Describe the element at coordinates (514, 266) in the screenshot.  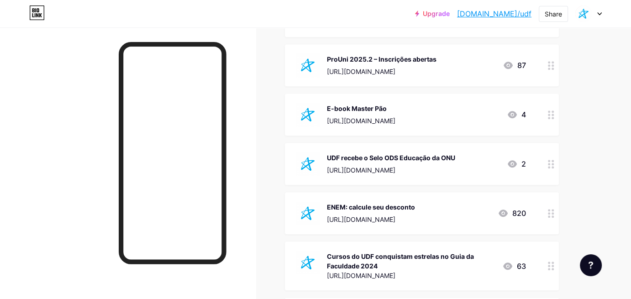
I see `div: 63` at that location.